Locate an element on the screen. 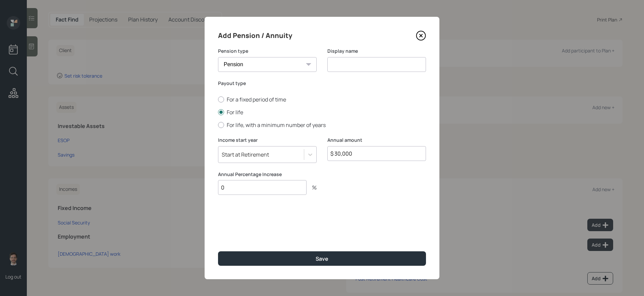 This screenshot has width=644, height=296. label: Payout type is located at coordinates (322, 83).